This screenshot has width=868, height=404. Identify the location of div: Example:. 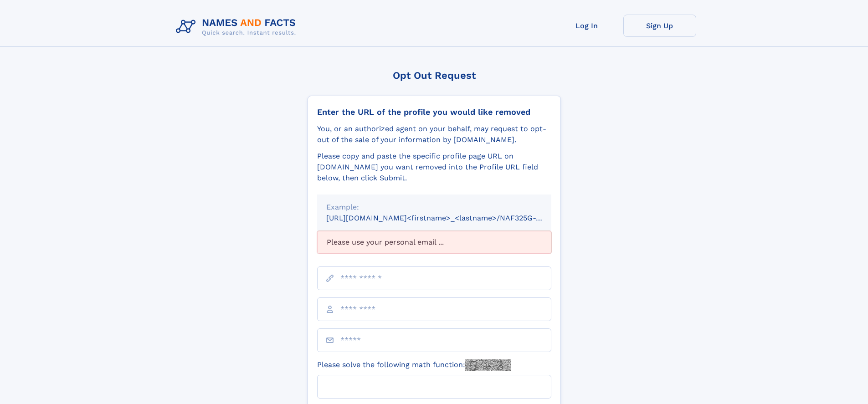
(434, 207).